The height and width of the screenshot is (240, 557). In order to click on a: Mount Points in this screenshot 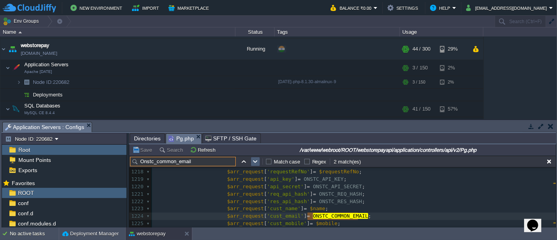, I will do `click(34, 160)`.